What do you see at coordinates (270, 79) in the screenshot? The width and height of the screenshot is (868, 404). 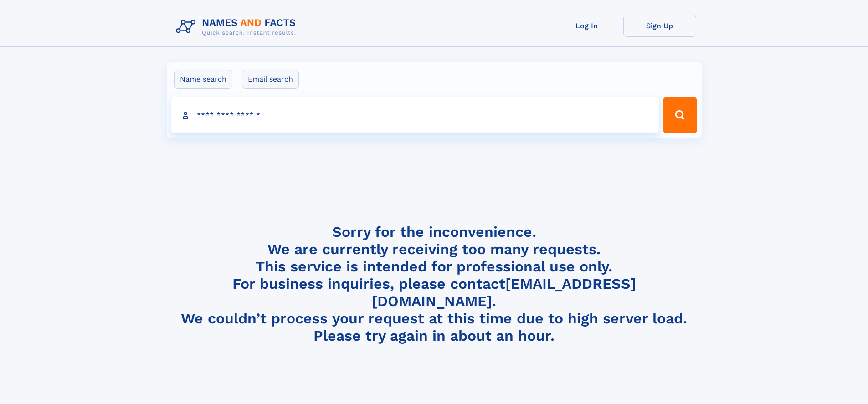 I see `label: Email search` at bounding box center [270, 79].